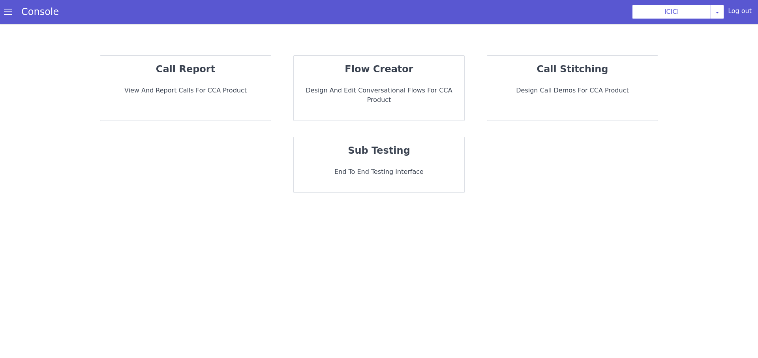 This screenshot has height=358, width=758. I want to click on button: ICICI, so click(671, 12).